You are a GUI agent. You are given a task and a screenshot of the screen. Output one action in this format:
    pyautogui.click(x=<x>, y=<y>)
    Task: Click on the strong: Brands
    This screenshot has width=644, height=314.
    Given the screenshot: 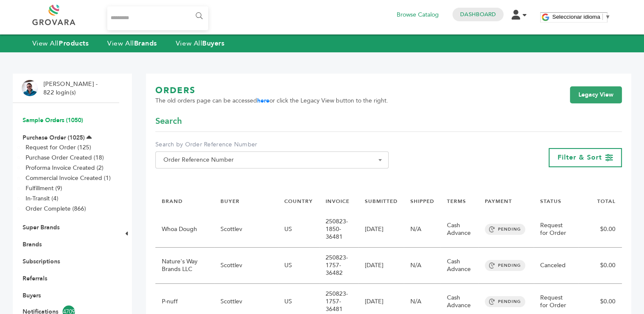 What is the action you would take?
    pyautogui.click(x=146, y=44)
    